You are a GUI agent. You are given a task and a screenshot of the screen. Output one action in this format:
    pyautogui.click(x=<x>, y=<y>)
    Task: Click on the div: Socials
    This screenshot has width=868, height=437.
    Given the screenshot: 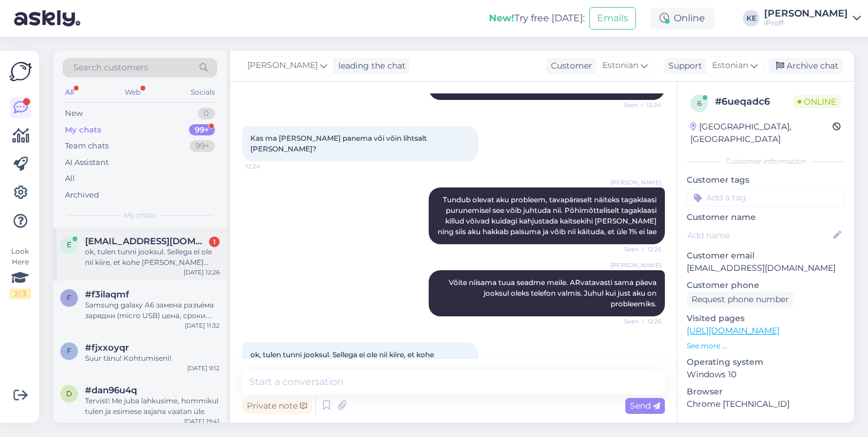 What is the action you would take?
    pyautogui.click(x=203, y=92)
    